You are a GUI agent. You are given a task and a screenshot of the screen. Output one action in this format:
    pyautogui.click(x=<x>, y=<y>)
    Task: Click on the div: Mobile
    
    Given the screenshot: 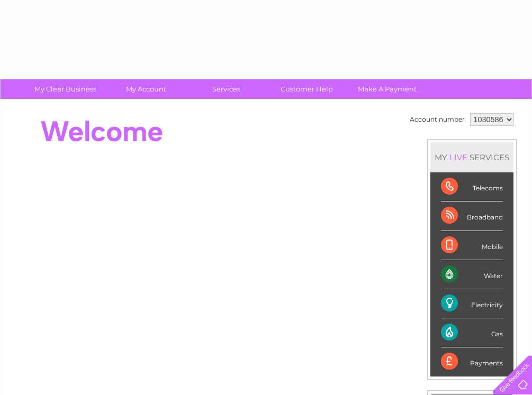 What is the action you would take?
    pyautogui.click(x=471, y=246)
    